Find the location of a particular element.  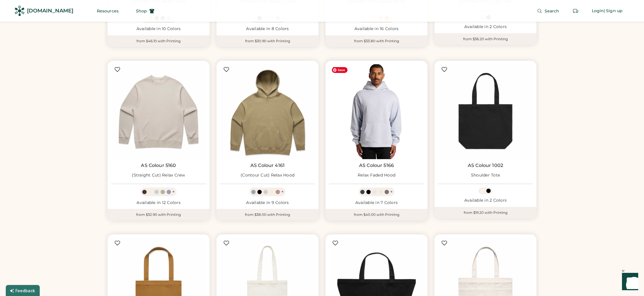

div: (Contour Cut) Relax Hood is located at coordinates (268, 176).